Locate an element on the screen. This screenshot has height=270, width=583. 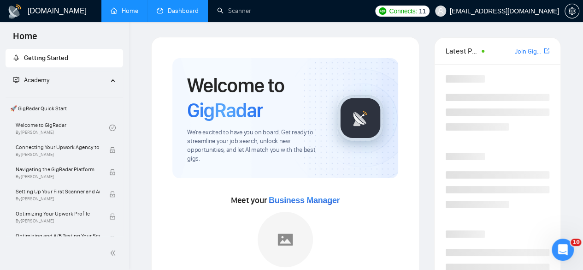
span: 10 is located at coordinates (576, 242).